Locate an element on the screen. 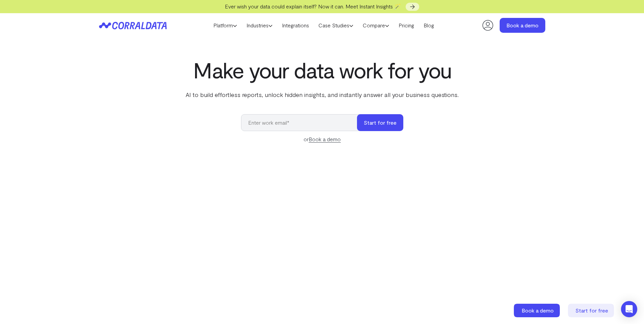  a: Industries is located at coordinates (259, 25).